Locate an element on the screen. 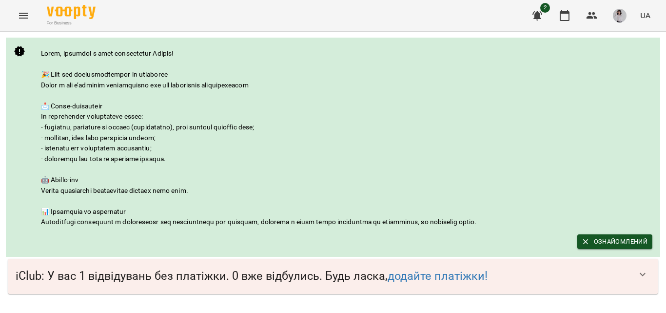 The width and height of the screenshot is (666, 313). div: Lorem, ipsumdol s amet consectetur Adipis! 🎉 Elit sed doeiusmodtempor in utlaboree Dolor m ali e’... is located at coordinates (347, 138).